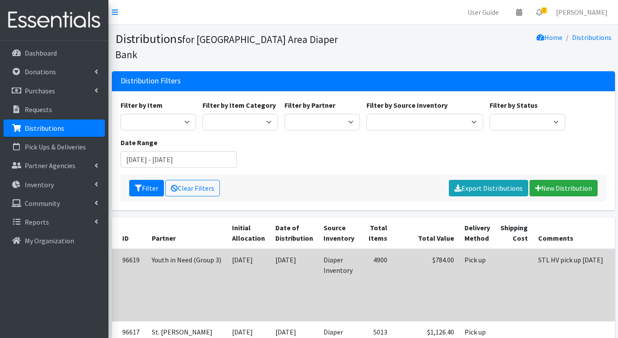  What do you see at coordinates (193, 188) in the screenshot?
I see `a: Clear Filters` at bounding box center [193, 188].